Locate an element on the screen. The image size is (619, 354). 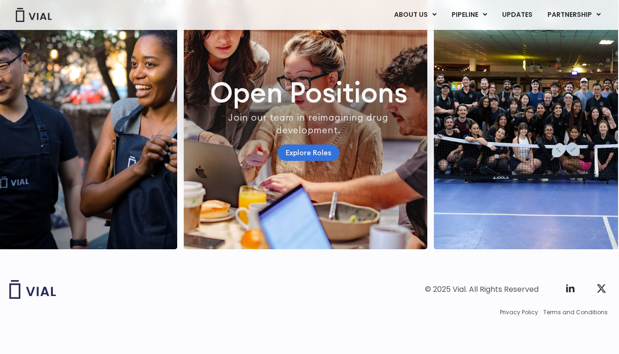
a: Terms and Conditions is located at coordinates (576, 312).